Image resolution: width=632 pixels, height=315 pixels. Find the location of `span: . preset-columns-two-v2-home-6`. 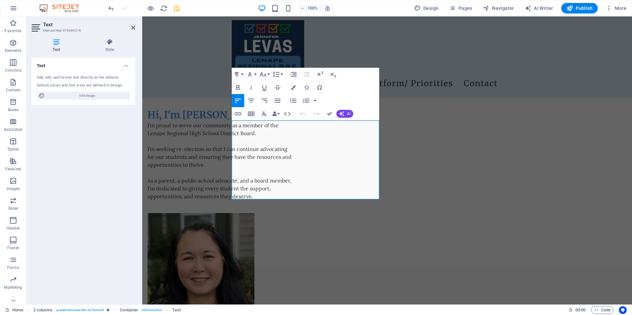

span: . preset-columns-two-v2-home-6 is located at coordinates (80, 310).